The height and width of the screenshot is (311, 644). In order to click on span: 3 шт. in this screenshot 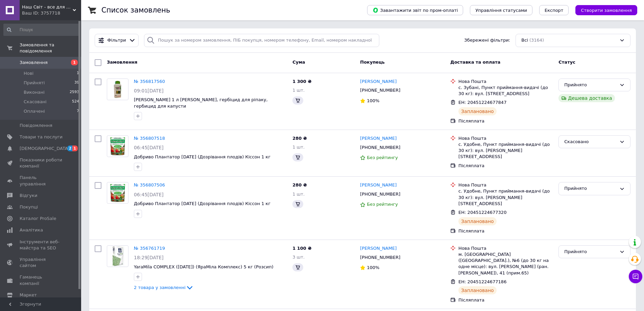, I will do `click(299, 257)`.